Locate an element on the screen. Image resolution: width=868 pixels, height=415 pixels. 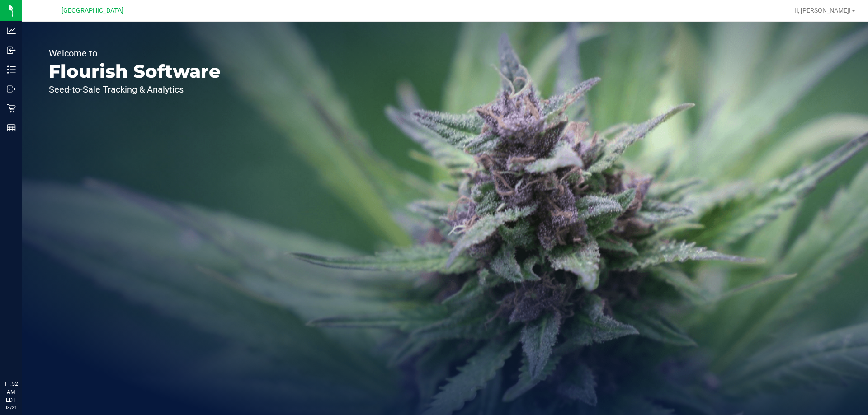
p: Seed-to-Sale Tracking & Analytics is located at coordinates (135, 90).